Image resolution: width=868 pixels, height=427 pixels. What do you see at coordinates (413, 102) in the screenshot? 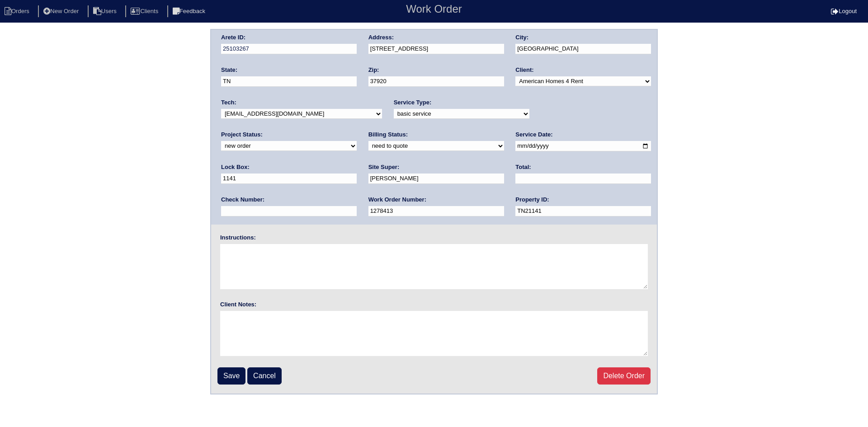
I see `label: Service Type:` at bounding box center [413, 102].